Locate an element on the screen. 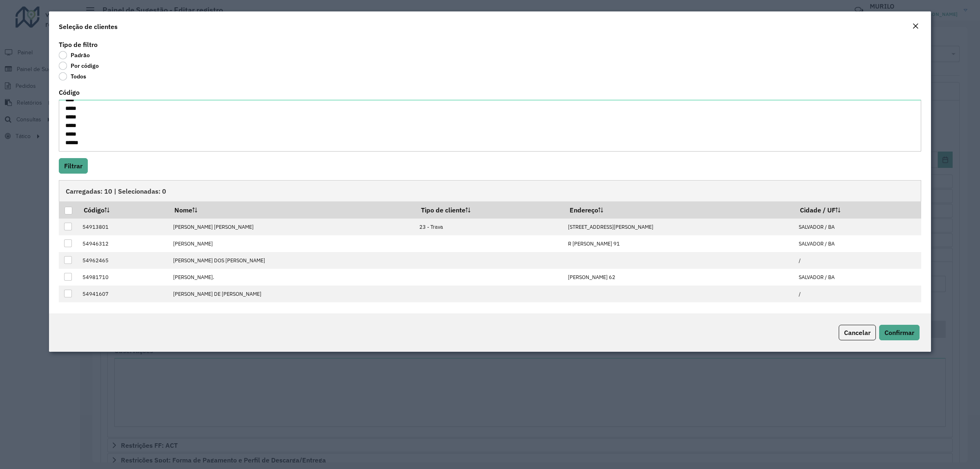 This screenshot has height=469, width=980. label: Por código is located at coordinates (79, 66).